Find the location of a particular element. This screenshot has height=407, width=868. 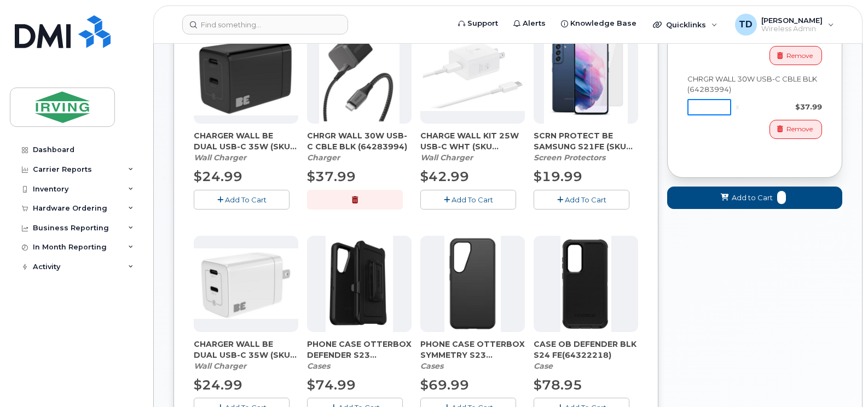

div: CASE OB DEFENDER BLK S24 FE(64322218) is located at coordinates (586, 355).